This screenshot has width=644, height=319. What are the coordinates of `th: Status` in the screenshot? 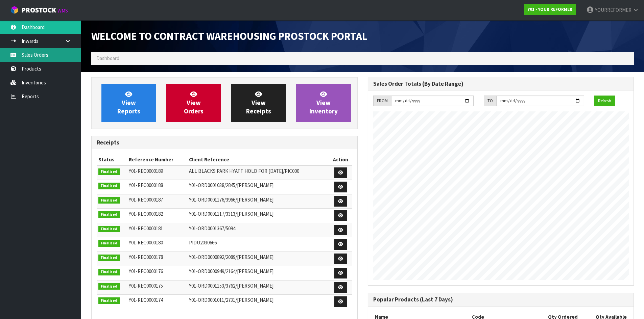 It's located at (112, 160).